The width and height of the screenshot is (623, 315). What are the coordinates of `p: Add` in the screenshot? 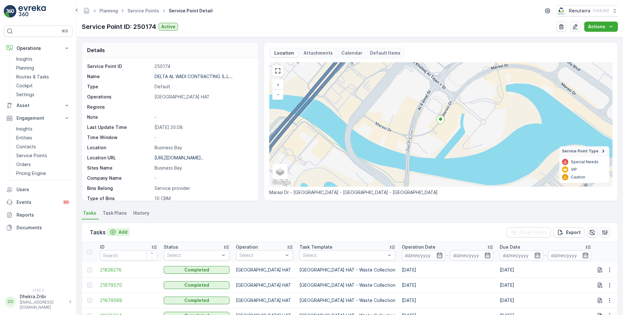 It's located at (123, 232).